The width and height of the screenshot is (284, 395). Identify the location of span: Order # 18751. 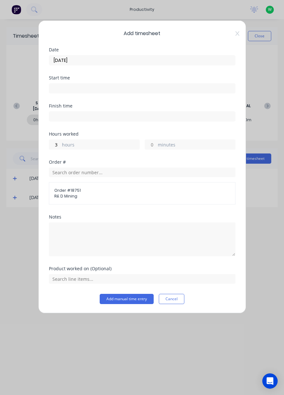
(142, 191).